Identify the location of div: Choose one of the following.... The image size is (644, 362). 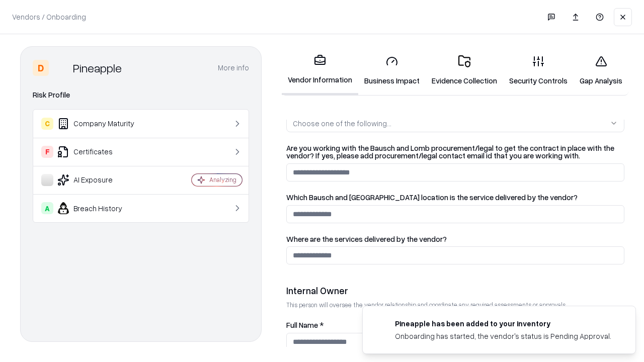
(342, 123).